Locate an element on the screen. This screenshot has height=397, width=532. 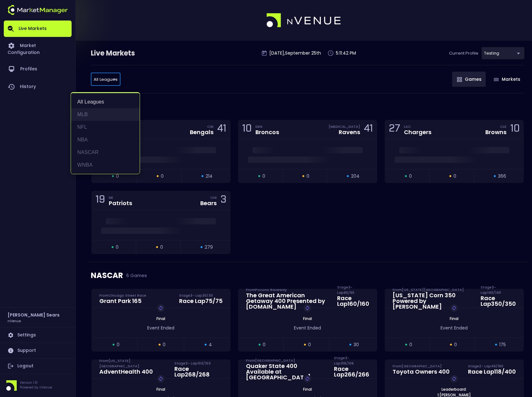
li: All Leagues is located at coordinates (105, 102).